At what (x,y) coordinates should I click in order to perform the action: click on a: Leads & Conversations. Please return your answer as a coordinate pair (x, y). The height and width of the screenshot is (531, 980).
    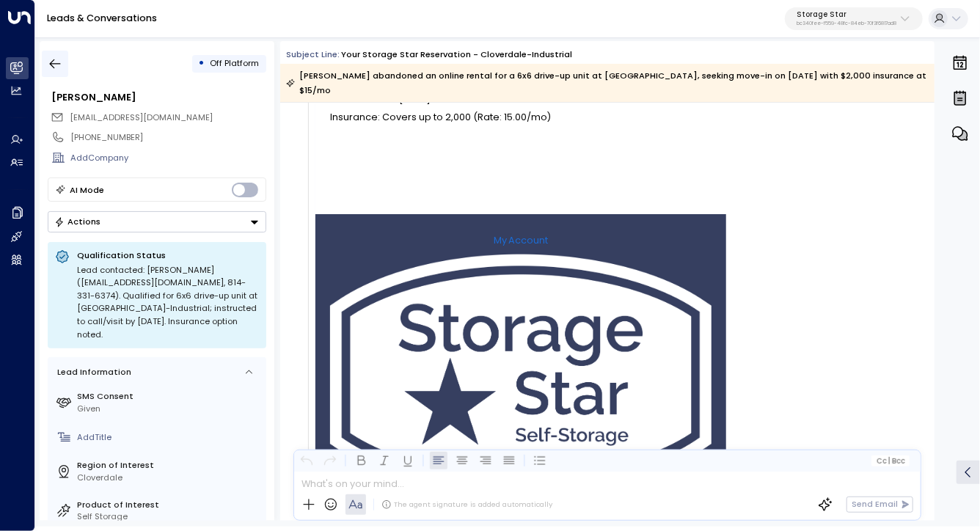
    Looking at the image, I should click on (102, 18).